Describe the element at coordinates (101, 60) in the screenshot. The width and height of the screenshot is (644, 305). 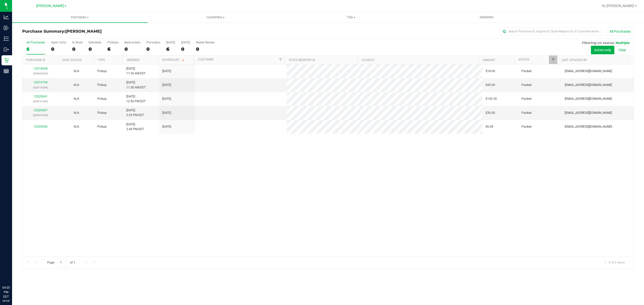
I see `a: Type` at that location.